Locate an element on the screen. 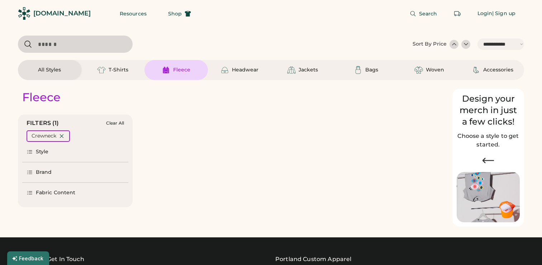  div: Accessories is located at coordinates (498, 70).